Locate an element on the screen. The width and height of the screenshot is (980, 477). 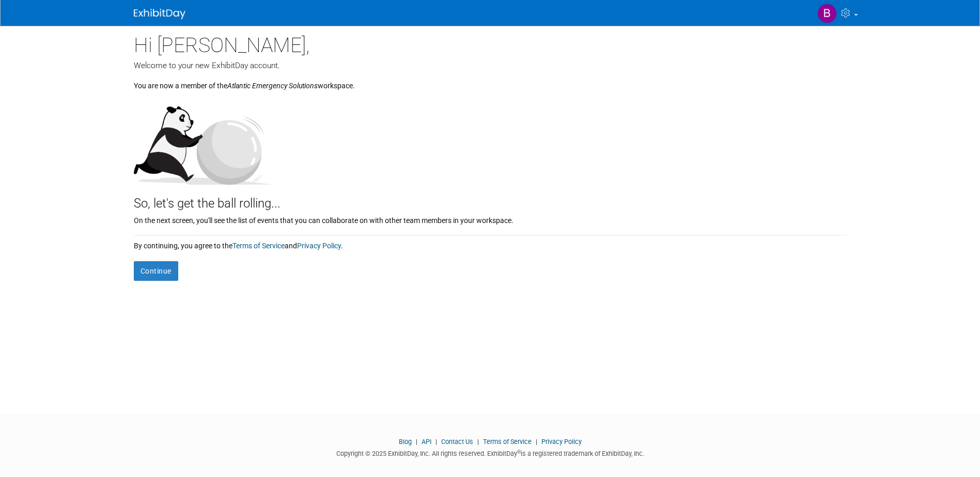
a: Contact Us is located at coordinates (457, 442).